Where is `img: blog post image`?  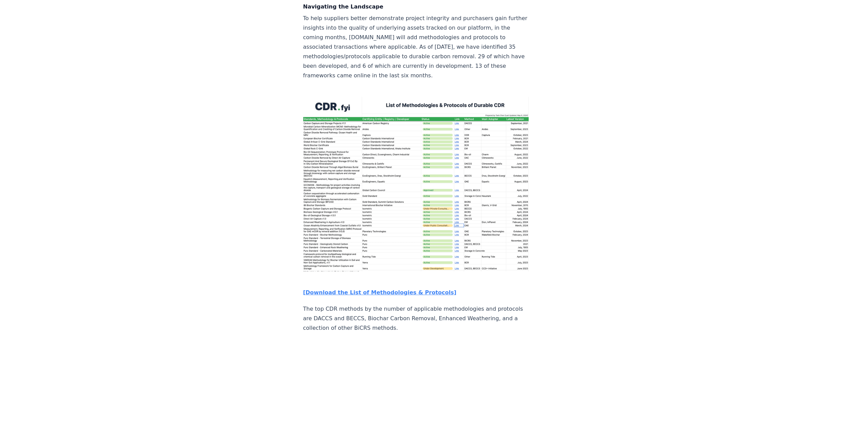 img: blog post image is located at coordinates (416, 184).